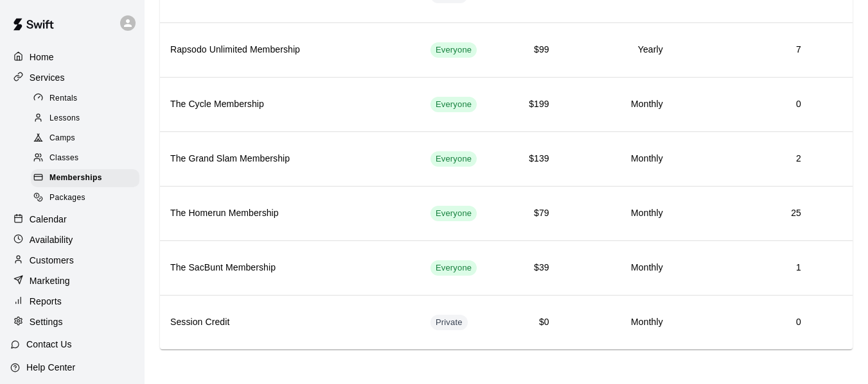 The width and height of the screenshot is (868, 384). What do you see at coordinates (85, 99) in the screenshot?
I see `div: Rentals` at bounding box center [85, 99].